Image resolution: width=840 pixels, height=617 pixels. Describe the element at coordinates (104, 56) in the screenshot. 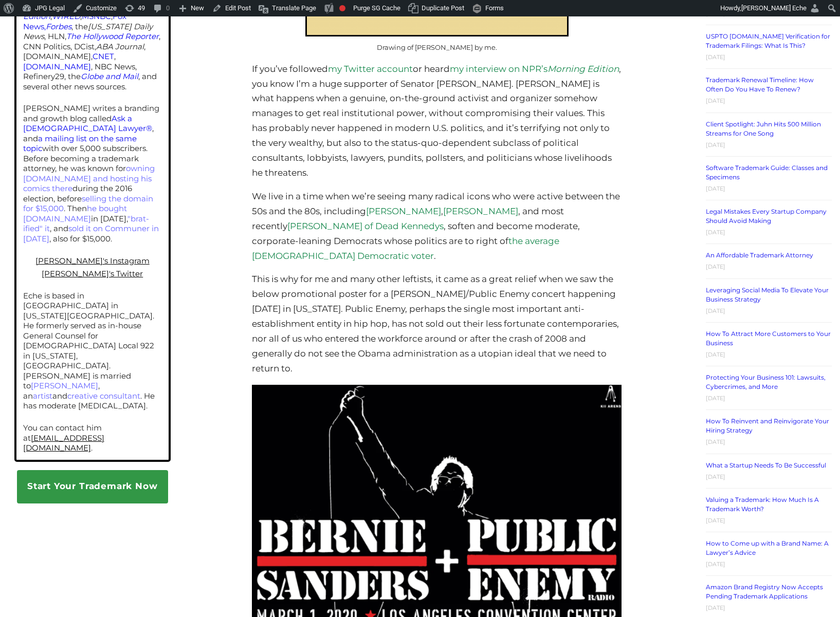

I see `a: CNET` at that location.